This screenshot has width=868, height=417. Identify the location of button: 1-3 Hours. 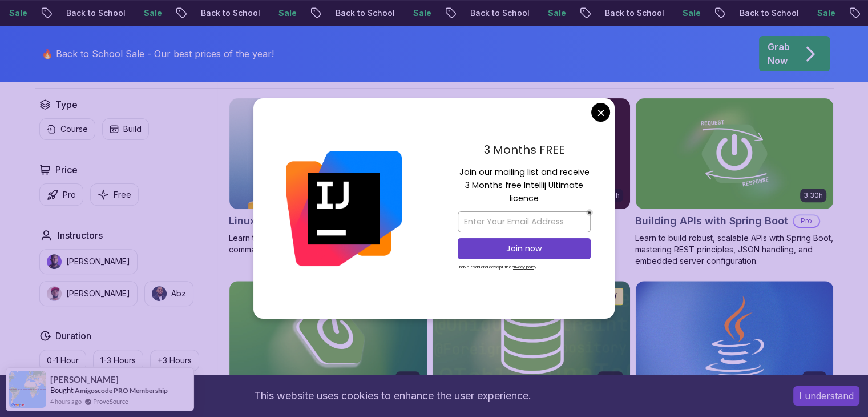
(118, 360).